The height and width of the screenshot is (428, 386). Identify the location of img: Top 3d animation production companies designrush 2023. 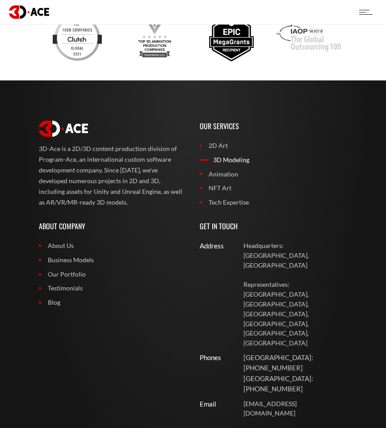
(154, 38).